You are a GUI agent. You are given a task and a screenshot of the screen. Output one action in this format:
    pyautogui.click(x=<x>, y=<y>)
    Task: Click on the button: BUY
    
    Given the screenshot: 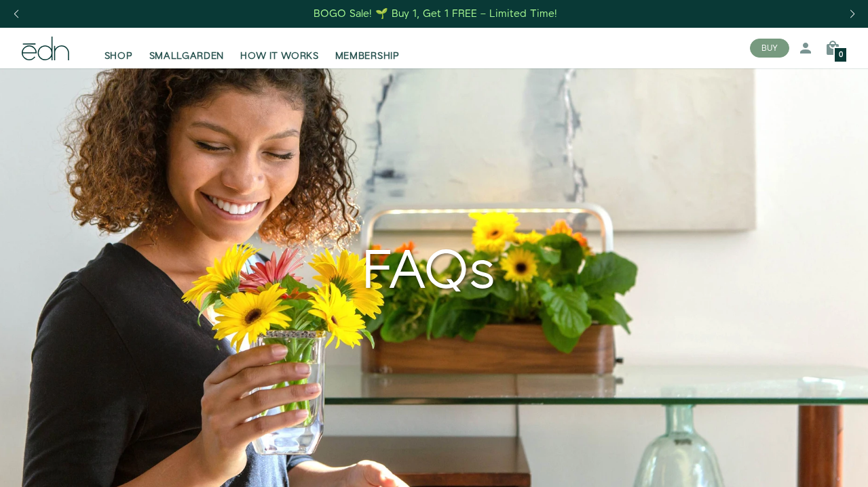 What is the action you would take?
    pyautogui.click(x=770, y=48)
    